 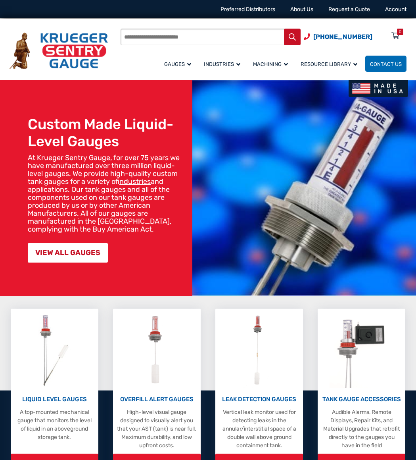 What do you see at coordinates (396, 9) in the screenshot?
I see `a: Account` at bounding box center [396, 9].